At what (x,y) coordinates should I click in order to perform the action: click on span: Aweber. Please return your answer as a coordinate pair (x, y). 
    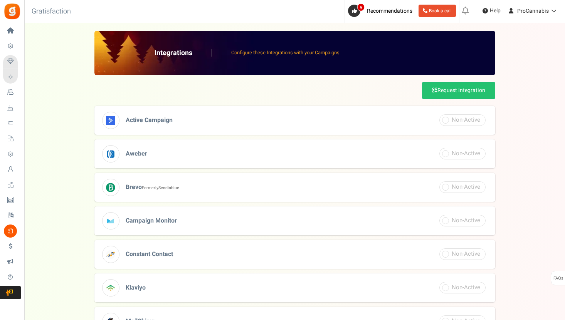
    Looking at the image, I should click on (136, 154).